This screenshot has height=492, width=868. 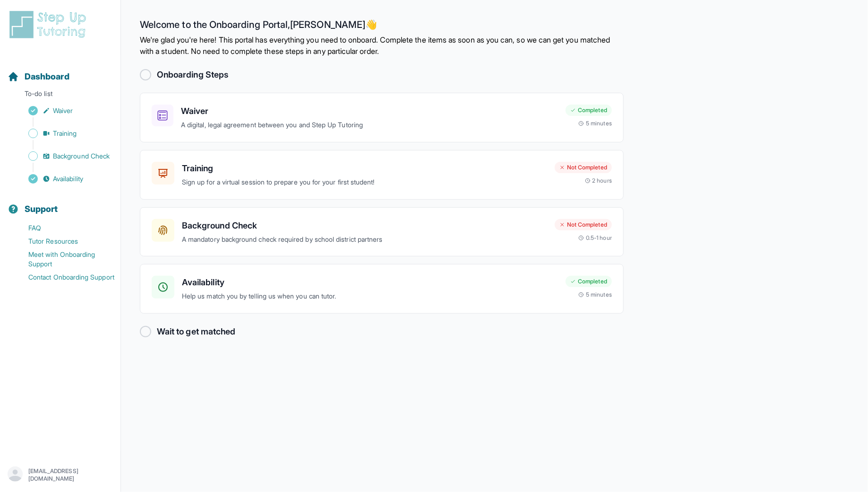 What do you see at coordinates (64, 156) in the screenshot?
I see `a: Background Check` at bounding box center [64, 156].